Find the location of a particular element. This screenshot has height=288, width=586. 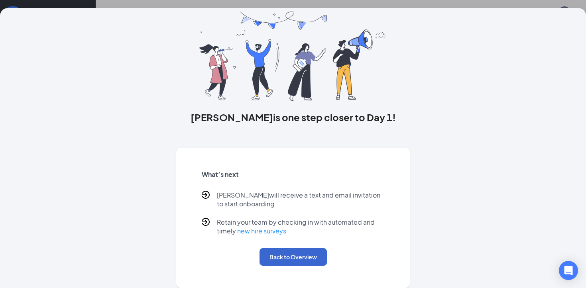

div: Open Intercom Messenger is located at coordinates (569, 271).